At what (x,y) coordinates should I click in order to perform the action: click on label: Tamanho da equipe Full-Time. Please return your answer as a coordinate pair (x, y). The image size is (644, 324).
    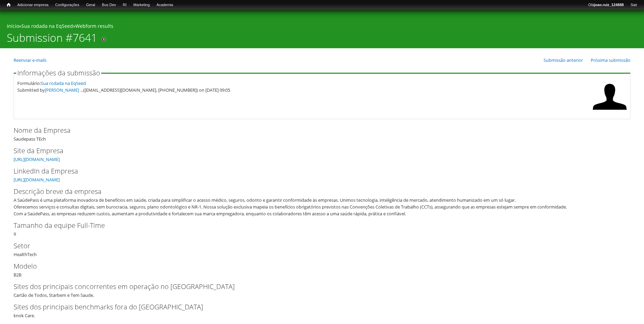
    Looking at the image, I should click on (316, 226).